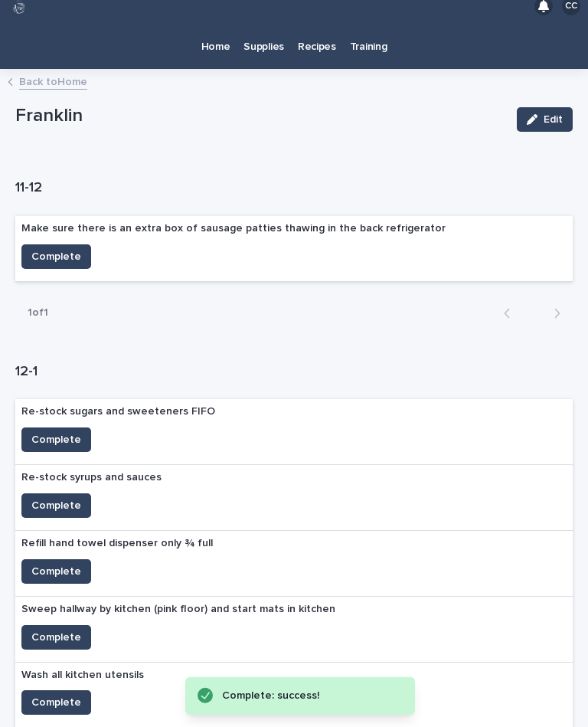  Describe the element at coordinates (511, 313) in the screenshot. I see `button: Back` at that location.